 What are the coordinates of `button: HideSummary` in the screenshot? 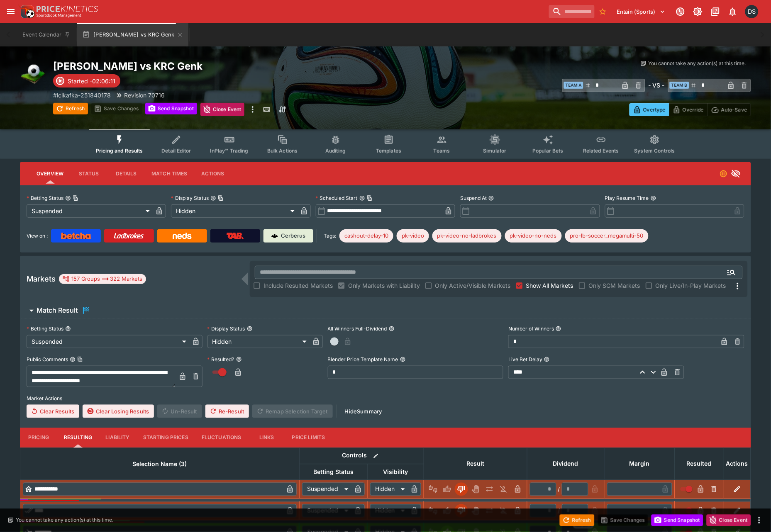 It's located at (363, 412).